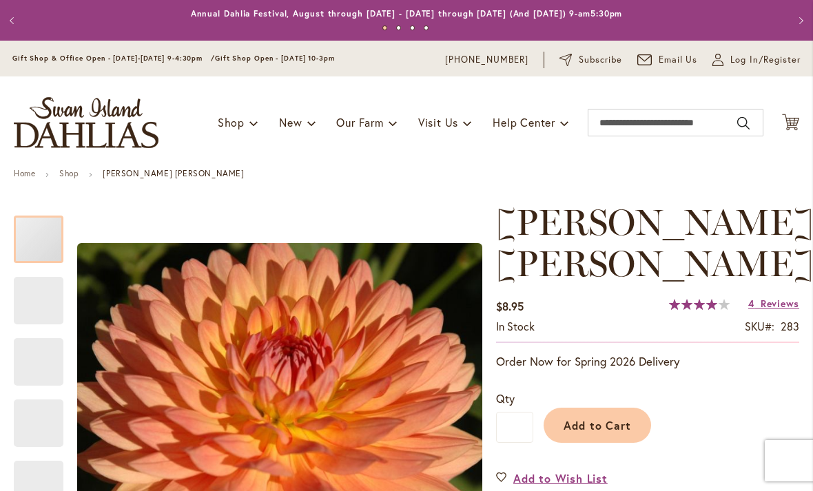 The image size is (813, 491). What do you see at coordinates (505, 398) in the screenshot?
I see `span: Qty` at bounding box center [505, 398].